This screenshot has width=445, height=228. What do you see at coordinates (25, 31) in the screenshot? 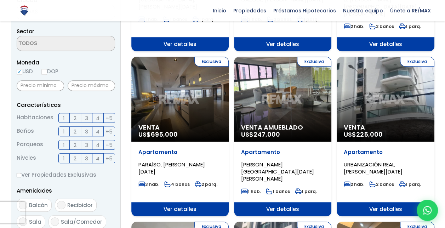
I see `span: Sector` at bounding box center [25, 31].